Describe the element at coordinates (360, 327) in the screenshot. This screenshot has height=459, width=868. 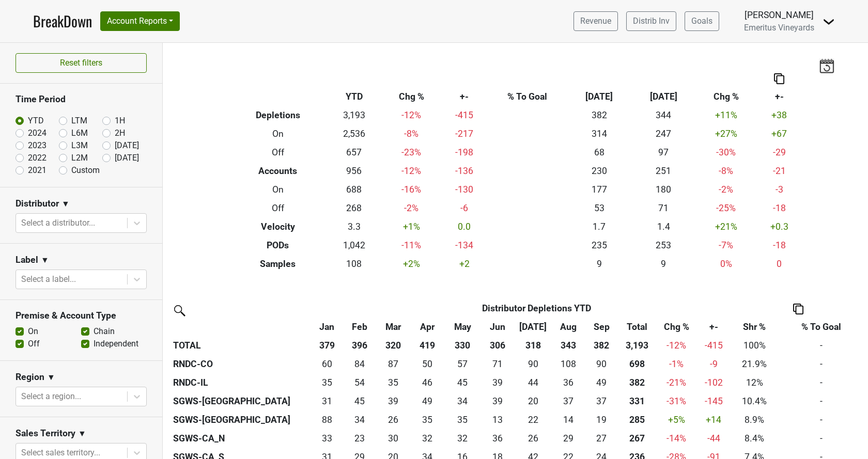
I see `th: Feb: activate to sort column ascending` at that location.